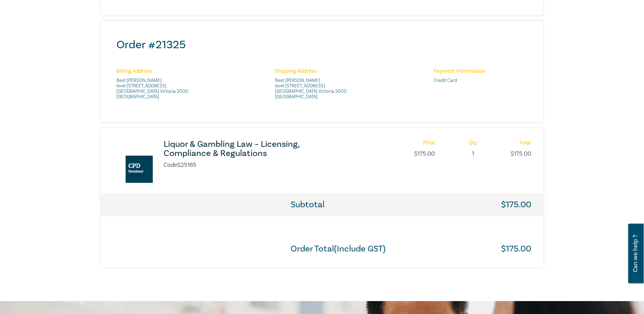 The image size is (644, 314). What do you see at coordinates (424, 142) in the screenshot?
I see `h6: Price` at bounding box center [424, 142].